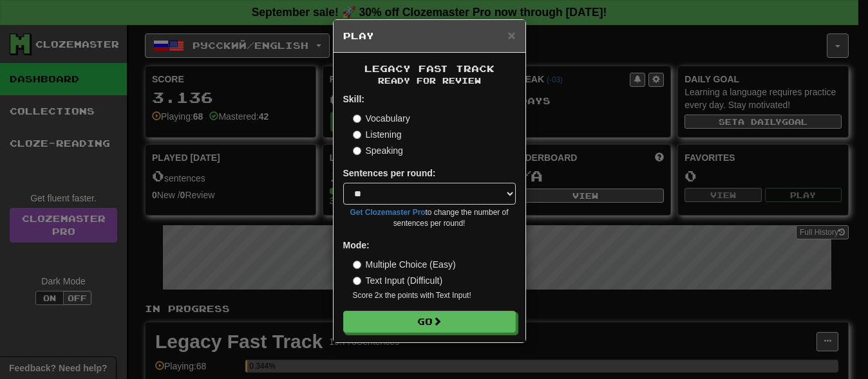 The image size is (868, 379). What do you see at coordinates (356, 264) in the screenshot?
I see `input: Multiple Choice (Easy)` at bounding box center [356, 264].